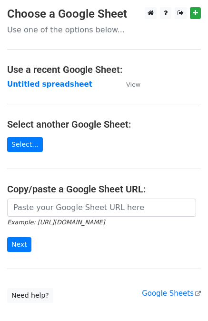 The image size is (208, 321). What do you see at coordinates (104, 14) in the screenshot?
I see `h3: Choose a Google Sheet` at bounding box center [104, 14].